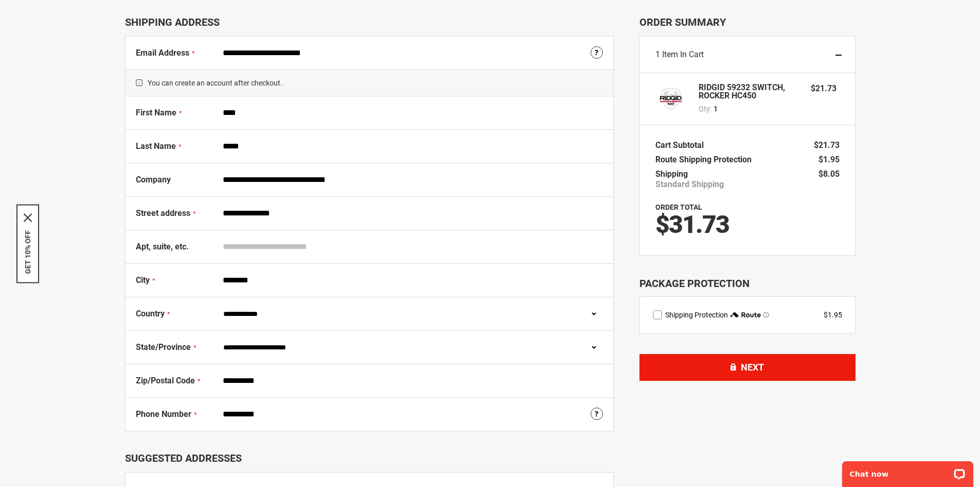  Describe the element at coordinates (766, 315) in the screenshot. I see `span: Learn more` at that location.